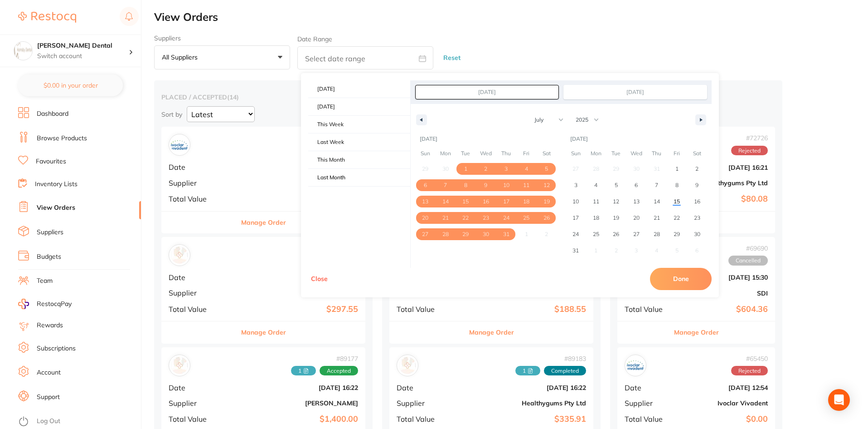  I want to click on button: 1, so click(676, 168).